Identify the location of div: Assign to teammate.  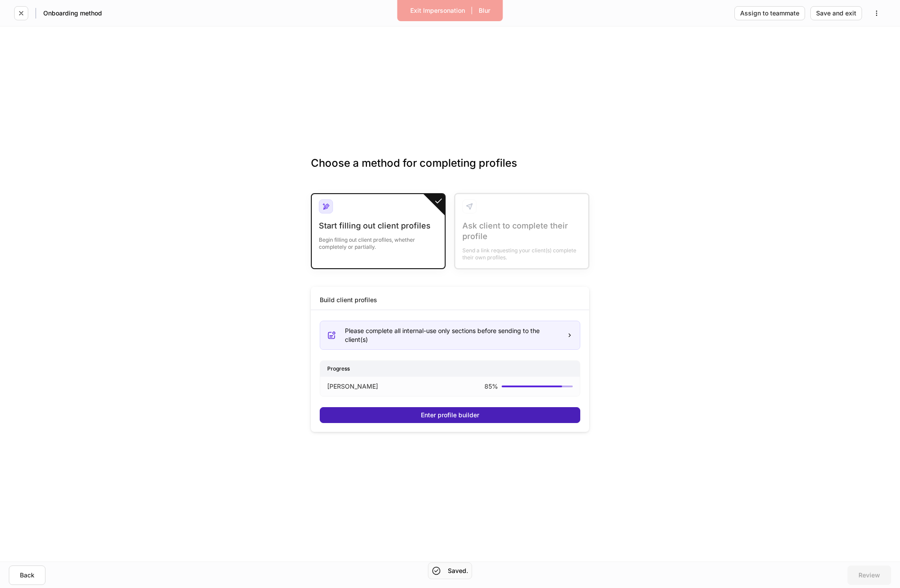
(769, 14).